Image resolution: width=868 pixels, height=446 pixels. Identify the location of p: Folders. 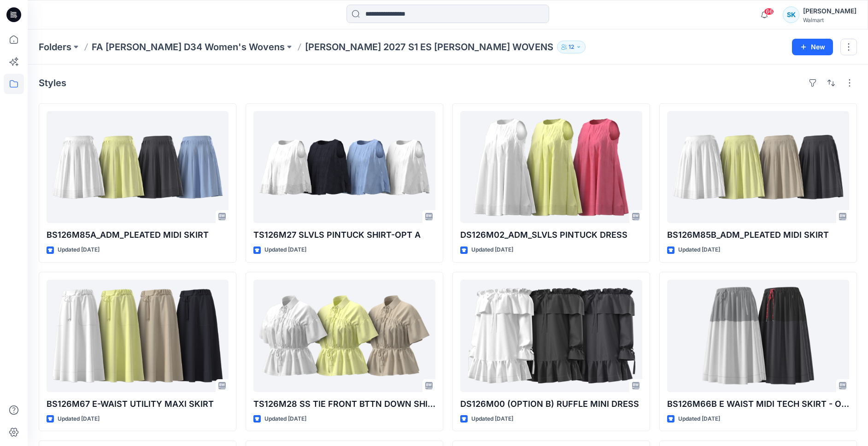
(55, 47).